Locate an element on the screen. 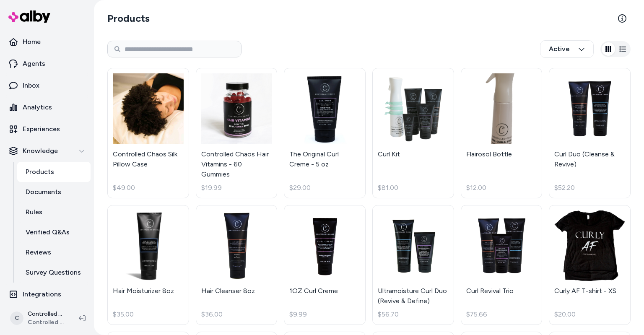  p: Documents is located at coordinates (43, 192).